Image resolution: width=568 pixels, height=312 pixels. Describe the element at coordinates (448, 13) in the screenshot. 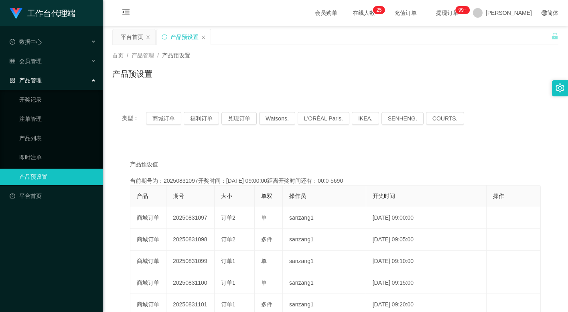

I see `span: 提现订单` at that location.